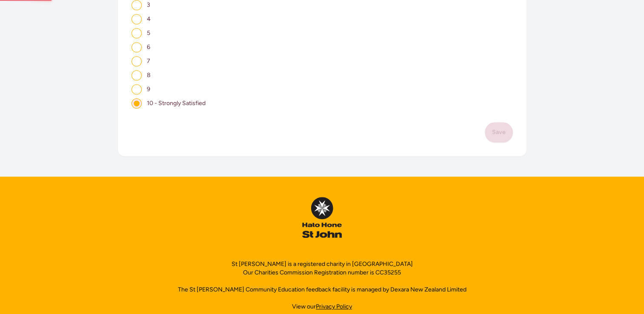 The image size is (644, 314). What do you see at coordinates (137, 75) in the screenshot?
I see `input: 8` at bounding box center [137, 75].